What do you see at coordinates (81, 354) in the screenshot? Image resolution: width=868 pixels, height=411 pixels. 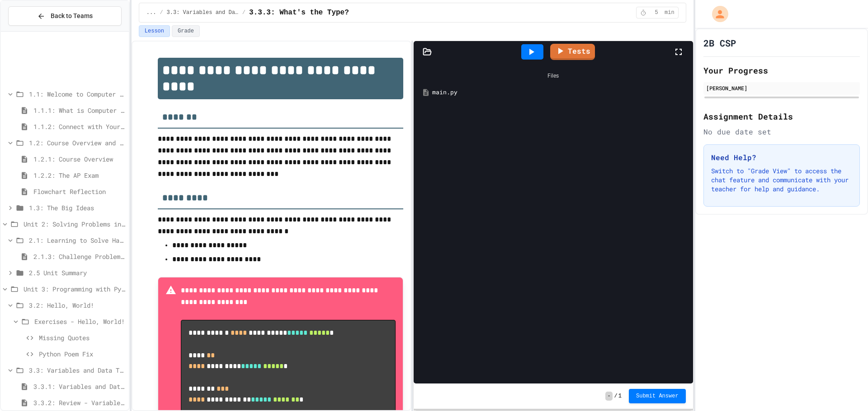 I see `span: Python Poem Fix` at bounding box center [81, 354].